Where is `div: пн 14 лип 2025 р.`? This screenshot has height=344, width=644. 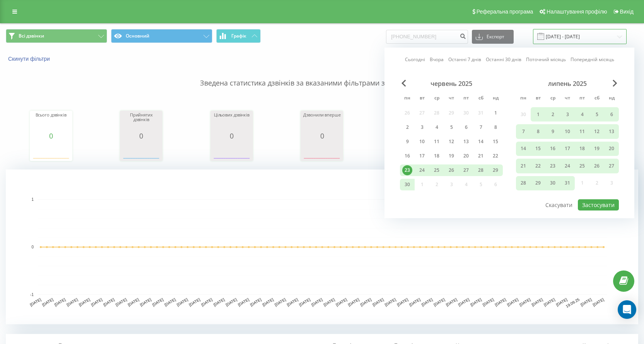 div: пн 14 лип 2025 р. is located at coordinates (523, 149).